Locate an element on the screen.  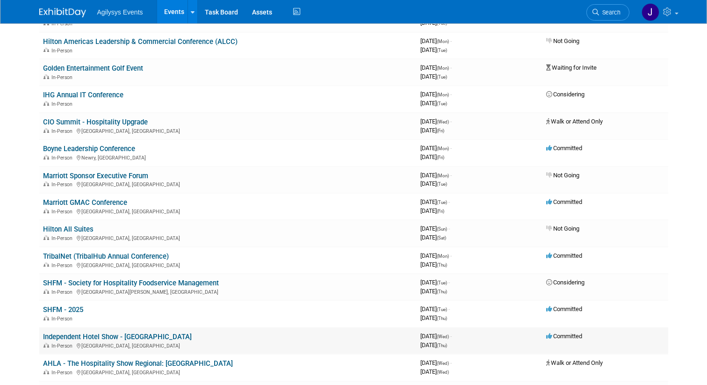
span: Waiting for Invite is located at coordinates (571, 67).